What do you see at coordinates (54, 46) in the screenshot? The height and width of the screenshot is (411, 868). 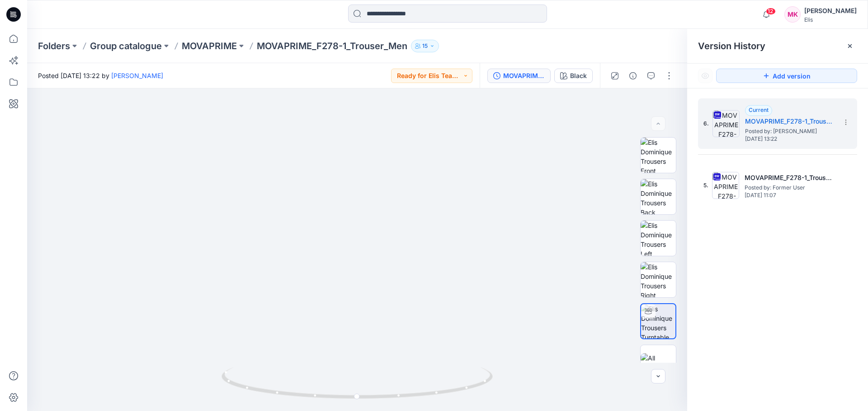 I see `a: Folders` at bounding box center [54, 46].